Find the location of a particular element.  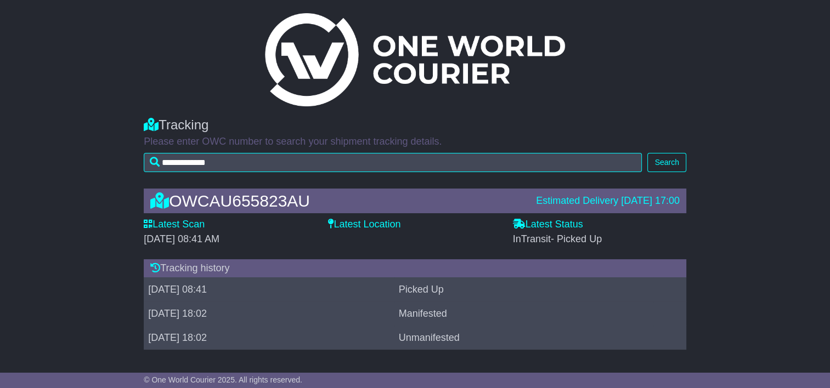

img: Light is located at coordinates (415, 60).